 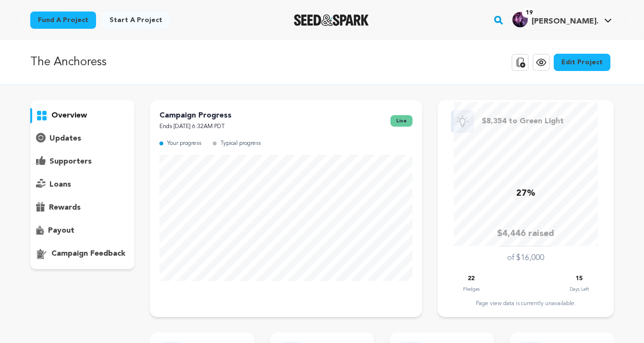 What do you see at coordinates (136, 21) in the screenshot?
I see `a: Start a project` at bounding box center [136, 21].